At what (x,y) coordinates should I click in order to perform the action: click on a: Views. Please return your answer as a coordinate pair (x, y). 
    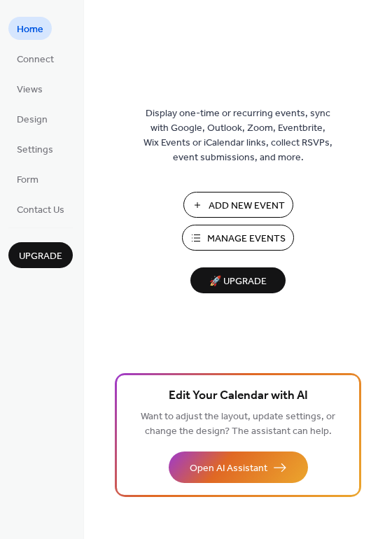
    Looking at the image, I should click on (29, 89).